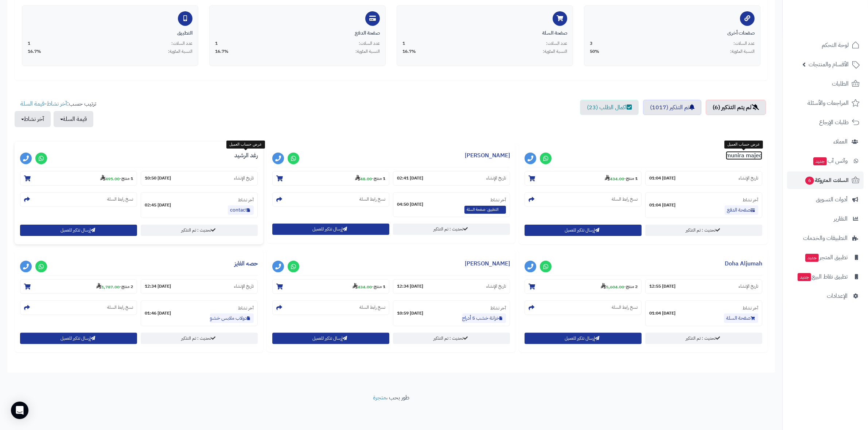 The image size is (868, 430). What do you see at coordinates (741, 319) in the screenshot?
I see `a: صفحة السلة` at bounding box center [741, 319].